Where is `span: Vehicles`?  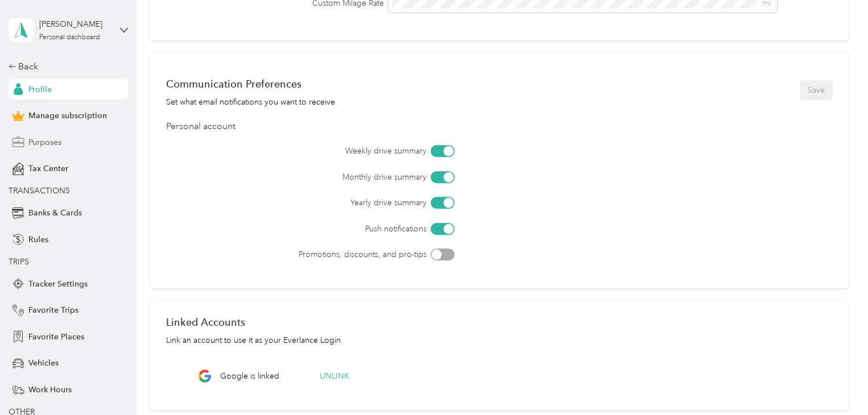 span: Vehicles is located at coordinates (43, 363).